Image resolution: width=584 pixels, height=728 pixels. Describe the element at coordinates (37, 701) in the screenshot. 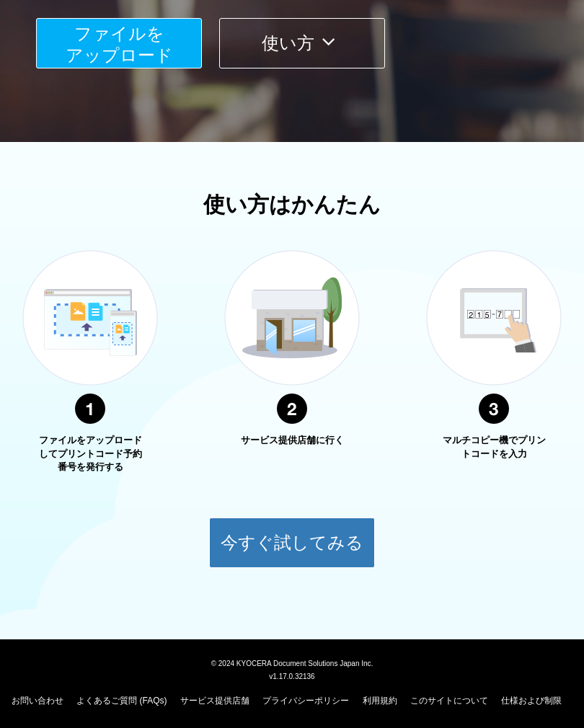

I see `a: お問い合わせ` at that location.